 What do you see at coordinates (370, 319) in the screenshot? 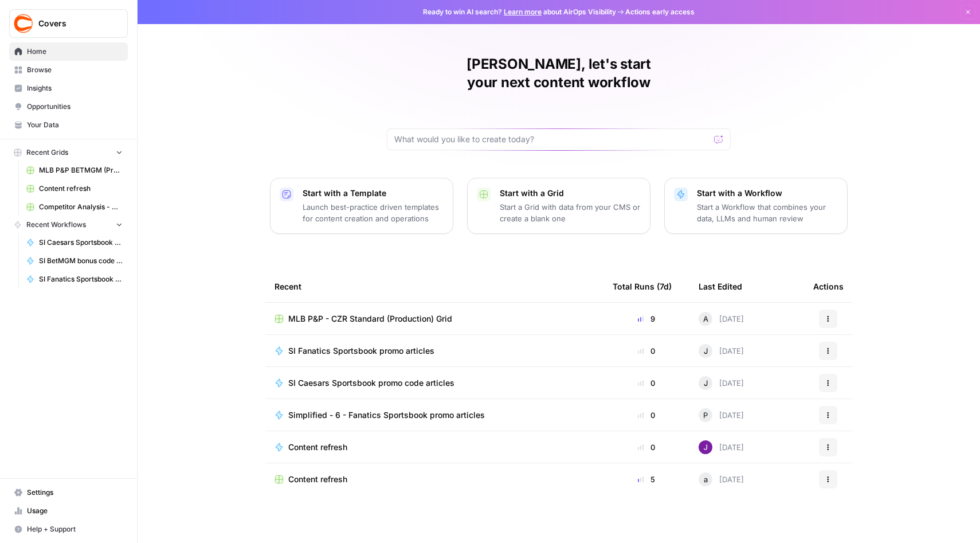
I see `span: MLB P&P - CZR Standard (Production) Grid` at bounding box center [370, 319].